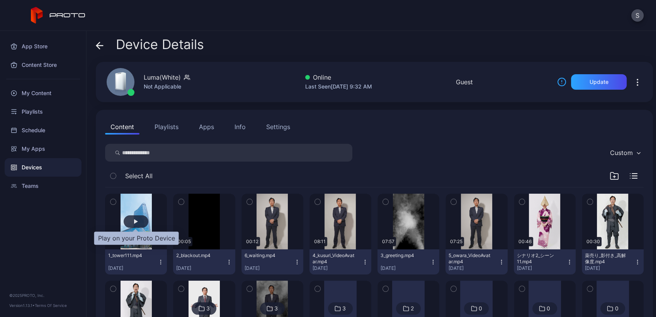 The width and height of the screenshot is (656, 317). Describe the element at coordinates (539, 259) in the screenshot. I see `div: シナリオ2_シーン11.mp4` at that location.